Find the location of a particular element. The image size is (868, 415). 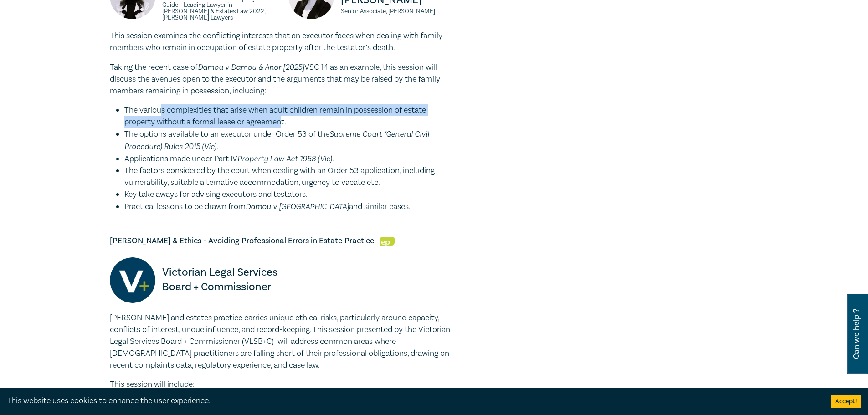

li: Practical lessons to be drawn from and similar cases. is located at coordinates (290, 207).